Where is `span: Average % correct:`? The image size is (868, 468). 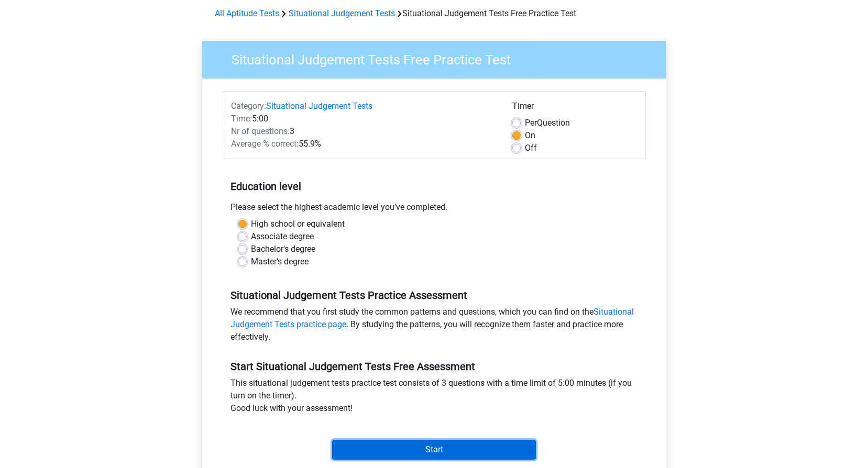 span: Average % correct: is located at coordinates (264, 143).